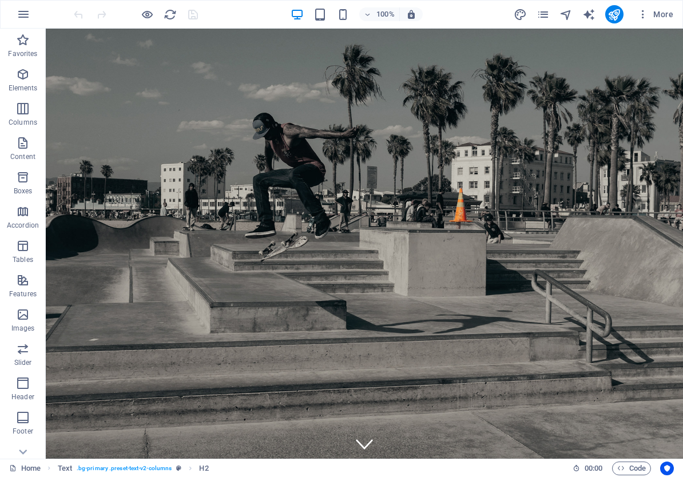 The width and height of the screenshot is (683, 477). What do you see at coordinates (589, 14) in the screenshot?
I see `i: AI Writer` at bounding box center [589, 14].